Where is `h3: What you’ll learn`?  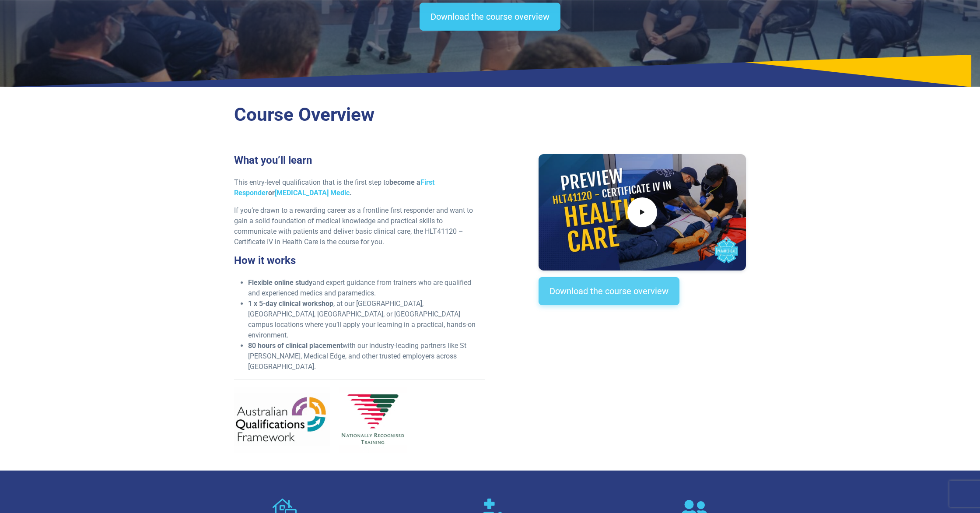 h3: What you’ll learn is located at coordinates (359, 160).